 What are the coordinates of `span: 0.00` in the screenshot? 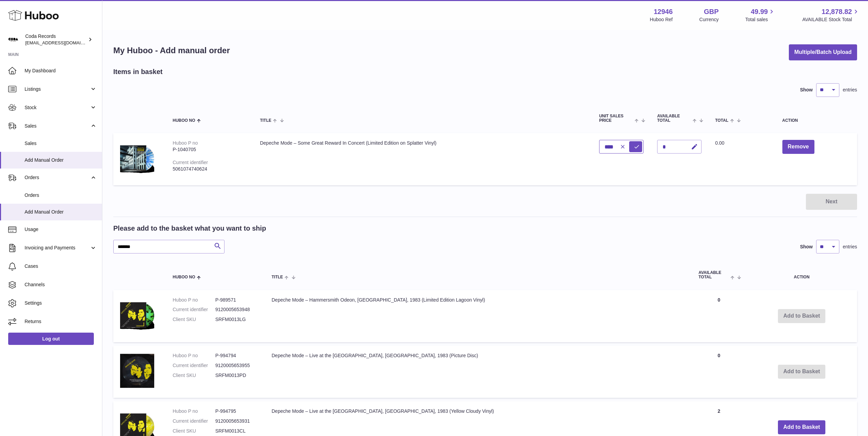 It's located at (719, 143).